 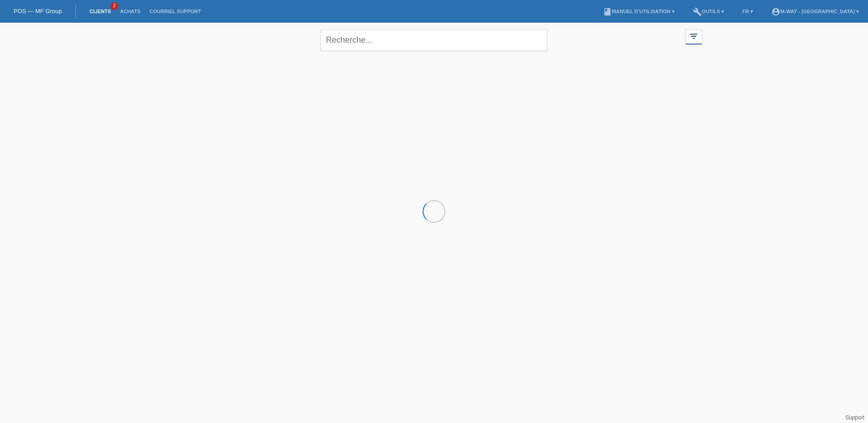 What do you see at coordinates (776, 12) in the screenshot?
I see `i: account_circle` at bounding box center [776, 12].